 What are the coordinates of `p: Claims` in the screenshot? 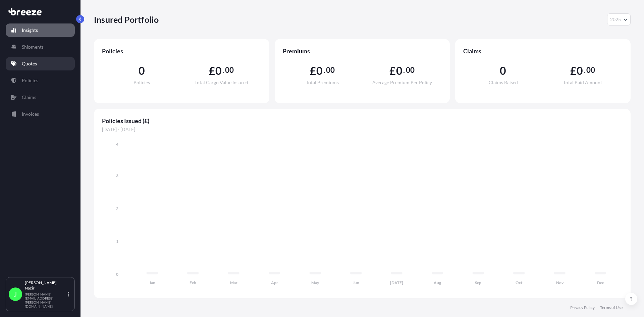 It's located at (29, 97).